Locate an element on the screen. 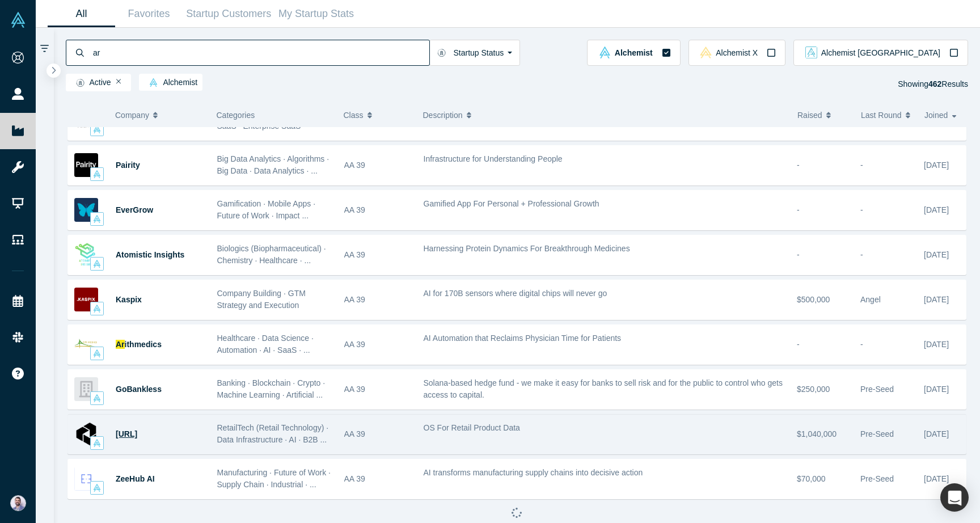  img: Sam Jadali's Account is located at coordinates (18, 503).